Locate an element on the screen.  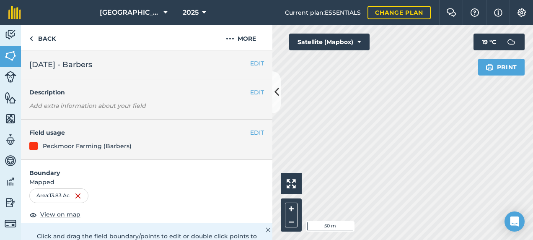
img: svg+xml;base64,PHN2ZyB4bWxucz0iaHR0cDovL3d3dy53My5vcmcvMjAwMC9zdmciIHdpZHRoPSIyMiIgaGVpZ2h0PSIzMC... is located at coordinates (268, 230).